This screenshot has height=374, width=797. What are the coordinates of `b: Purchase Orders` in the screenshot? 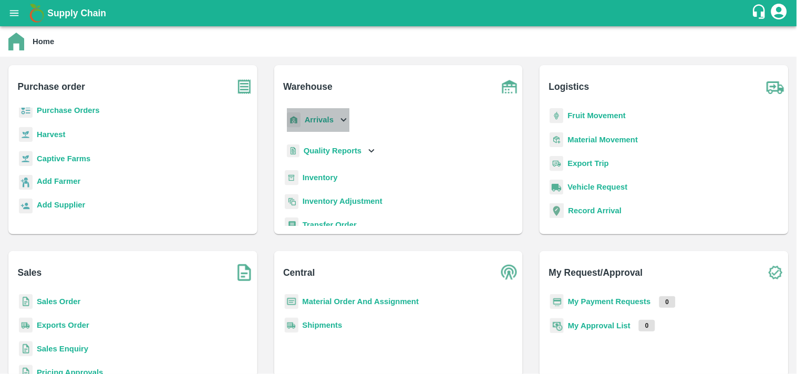 It's located at (68, 110).